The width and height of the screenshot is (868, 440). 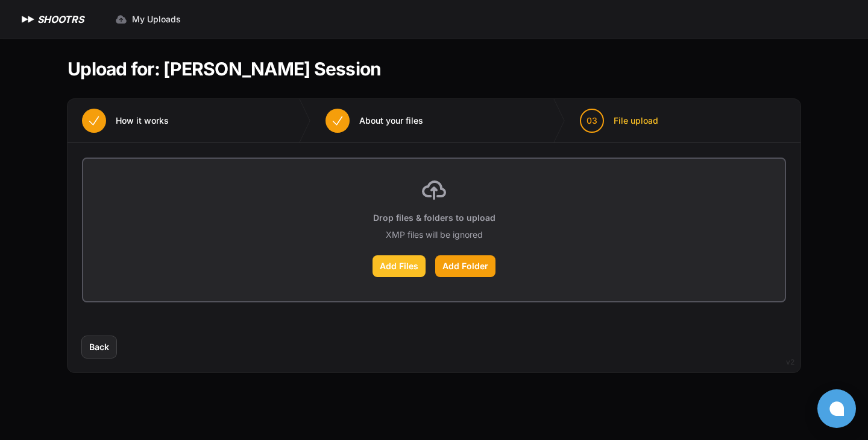 What do you see at coordinates (99, 347) in the screenshot?
I see `span: Back` at bounding box center [99, 347].